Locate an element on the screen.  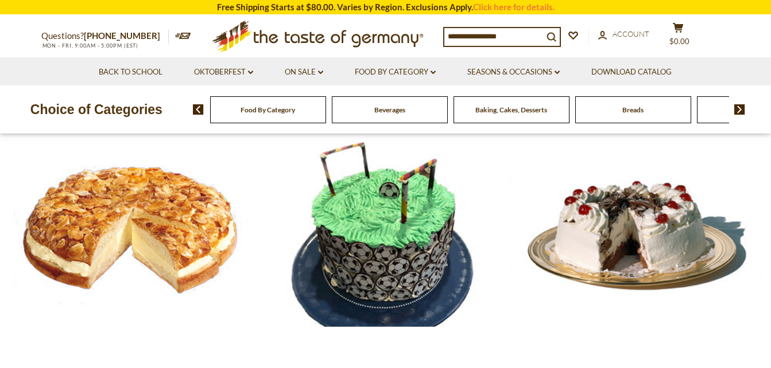
img: next arrow is located at coordinates (739, 110).